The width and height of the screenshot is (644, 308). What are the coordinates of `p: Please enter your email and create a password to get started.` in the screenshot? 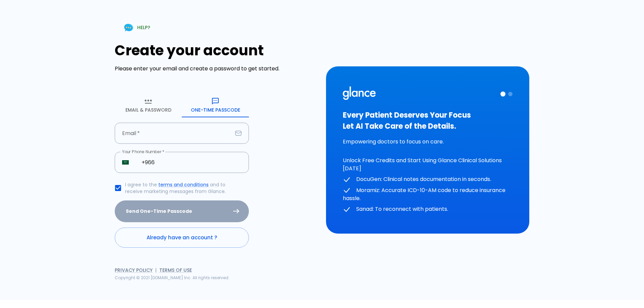 It's located at (216, 69).